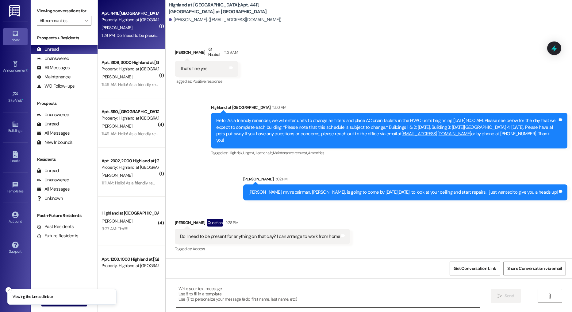 This screenshot has height=312, width=572. I want to click on button: Get Conversation Link, so click(475, 268).